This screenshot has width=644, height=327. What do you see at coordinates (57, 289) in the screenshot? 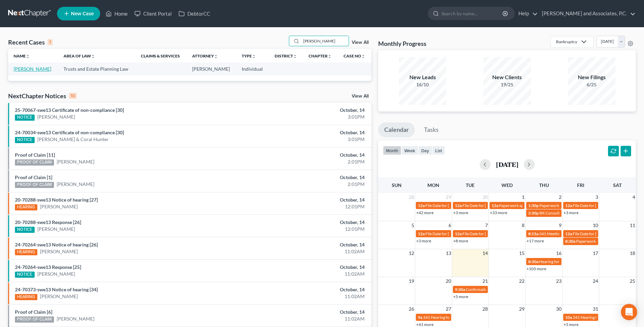
I see `a: 24-70373-swe13 Notice of hearing [34]` at bounding box center [57, 289].